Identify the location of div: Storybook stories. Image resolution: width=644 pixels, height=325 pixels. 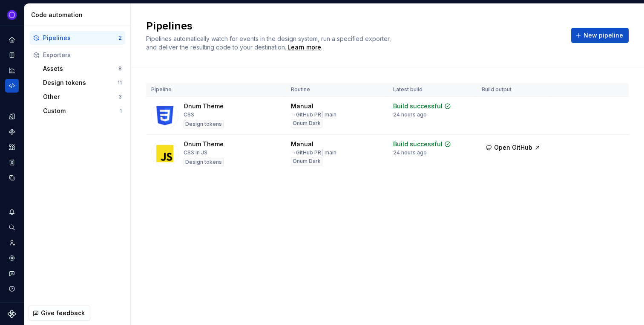
(12, 162).